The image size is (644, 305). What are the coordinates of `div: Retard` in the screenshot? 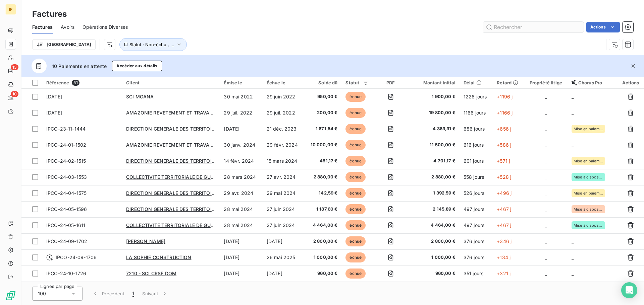 It's located at (508, 83).